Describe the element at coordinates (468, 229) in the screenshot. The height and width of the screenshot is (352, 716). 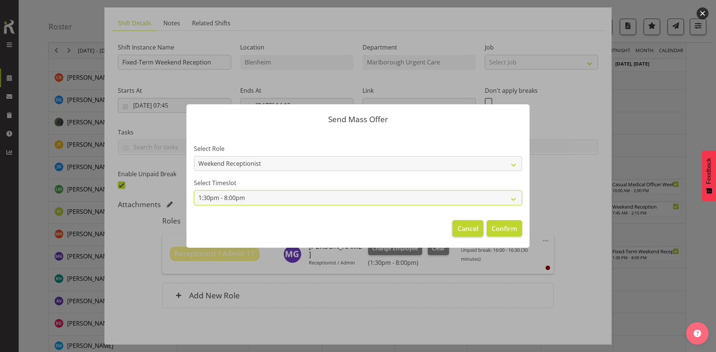
I see `button: Cancel` at that location.